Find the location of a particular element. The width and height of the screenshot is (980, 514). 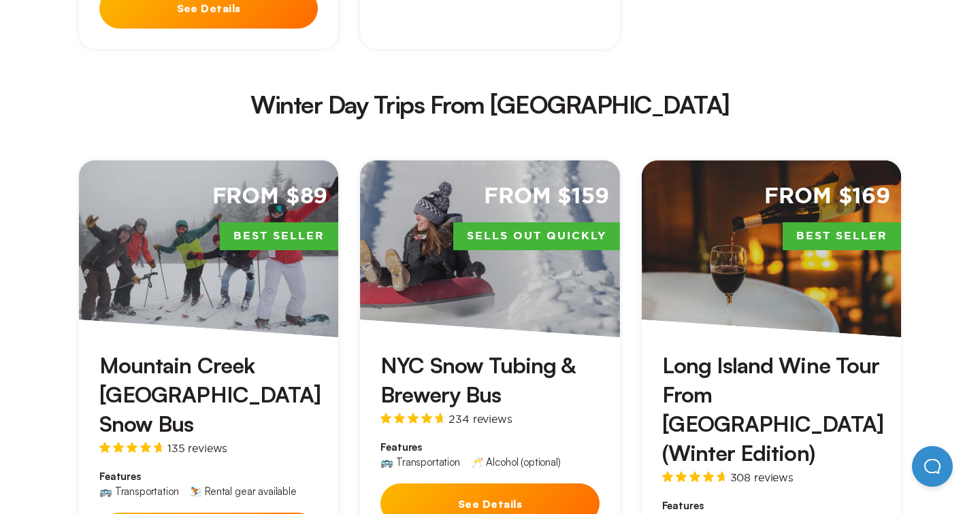

span: 234 reviews is located at coordinates (480, 419).